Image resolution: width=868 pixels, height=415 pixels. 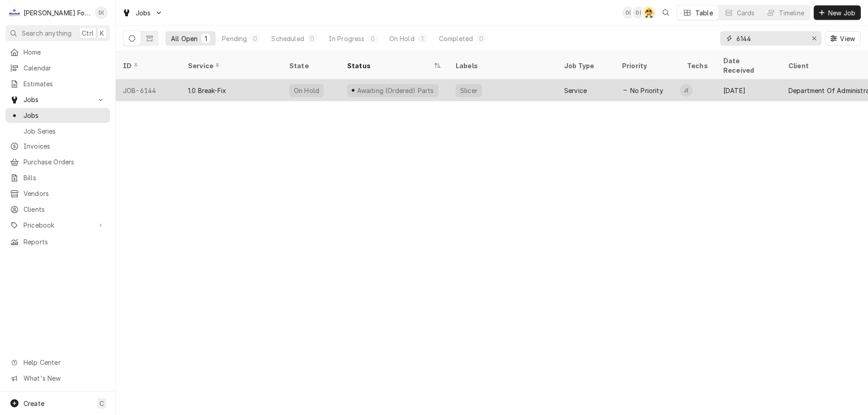 What do you see at coordinates (395, 91) in the screenshot?
I see `div: Awaiting (Ordered) Parts` at bounding box center [395, 91].